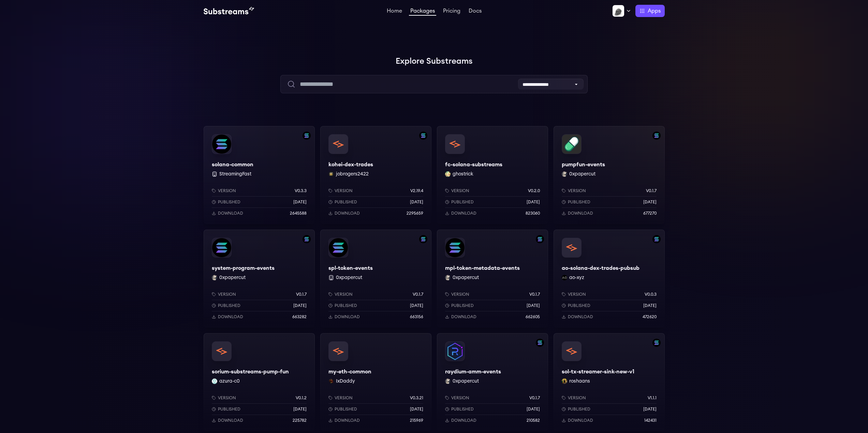 The width and height of the screenshot is (868, 433). What do you see at coordinates (533, 191) in the screenshot?
I see `p: v0.2.0` at bounding box center [533, 191].